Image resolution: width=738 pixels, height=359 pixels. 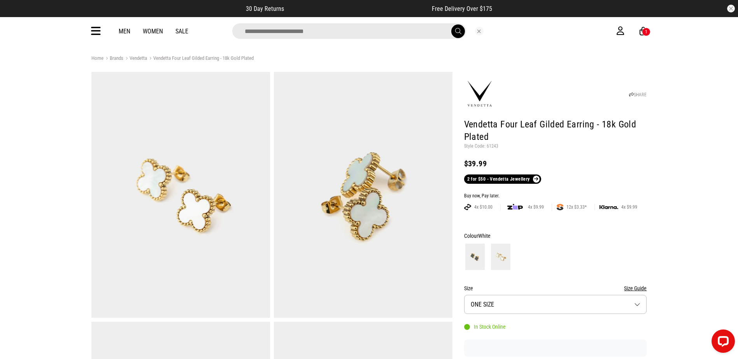 I want to click on img: Black, so click(x=475, y=257).